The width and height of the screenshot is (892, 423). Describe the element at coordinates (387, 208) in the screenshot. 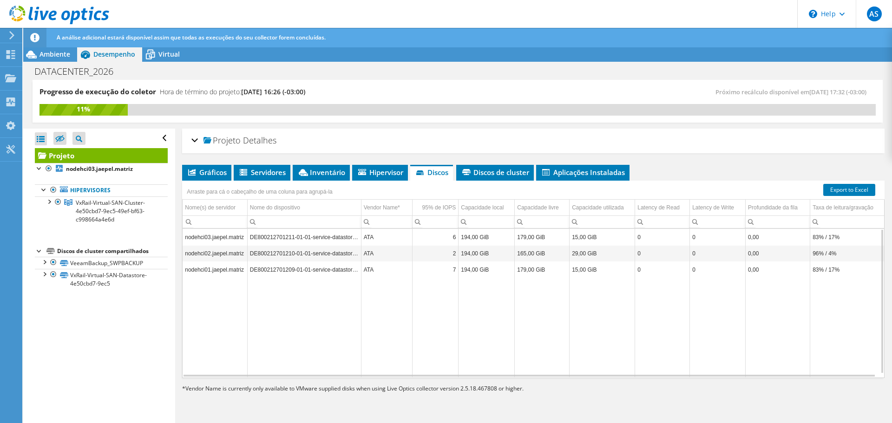

I see `td: Vendor Name* Column` at that location.